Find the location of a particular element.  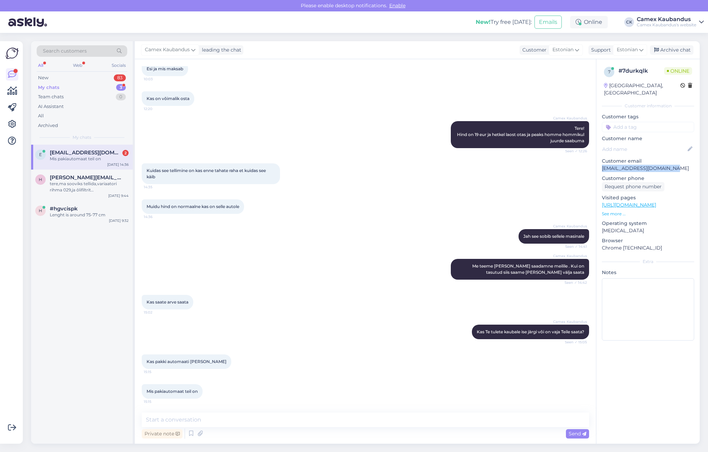

p: Customer name is located at coordinates (648, 138).